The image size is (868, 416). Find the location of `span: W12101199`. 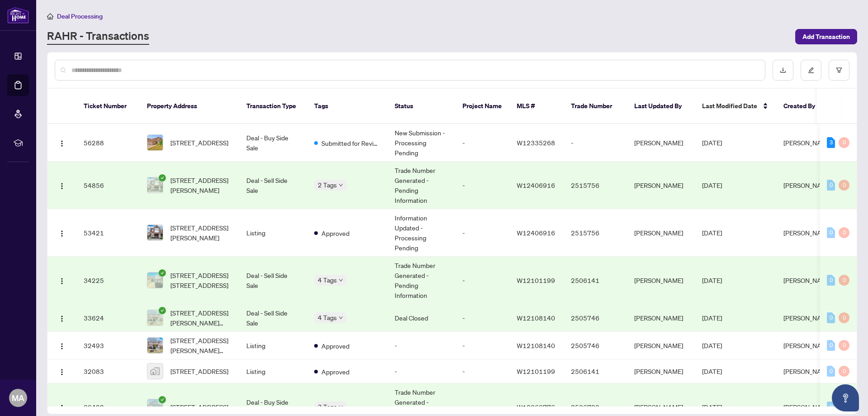

span: W12101199 is located at coordinates (536, 371).